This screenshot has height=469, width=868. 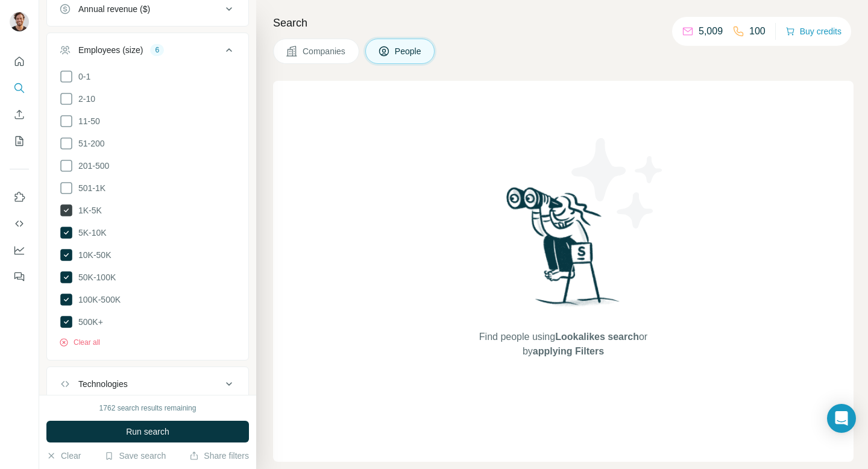 I want to click on span: applying Filters, so click(x=569, y=351).